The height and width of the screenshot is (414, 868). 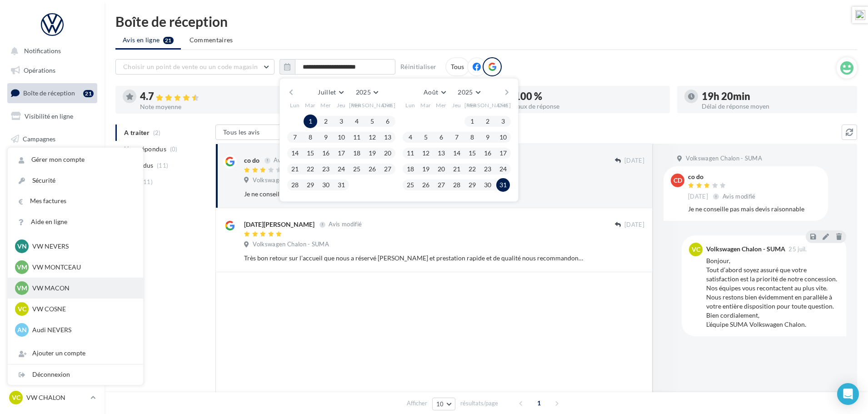 I want to click on div: Ajouter un compte, so click(x=75, y=353).